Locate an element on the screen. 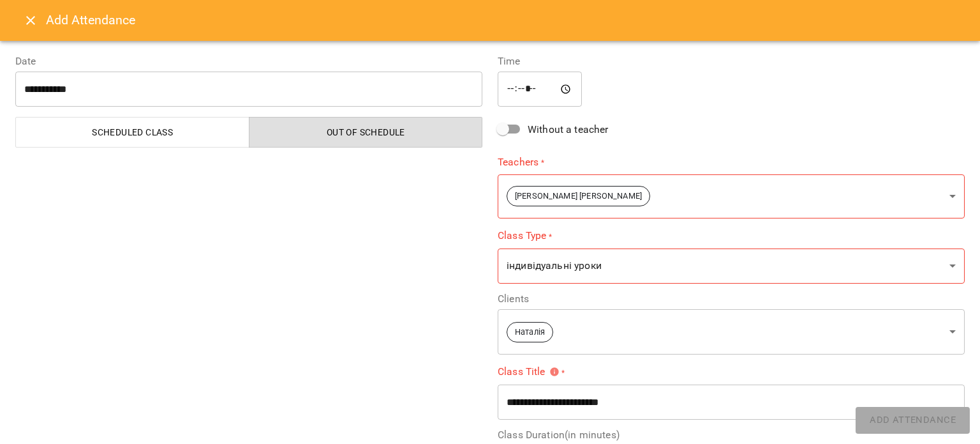 This screenshot has width=980, height=444. label: Class Duration(in minutes) is located at coordinates (731, 434).